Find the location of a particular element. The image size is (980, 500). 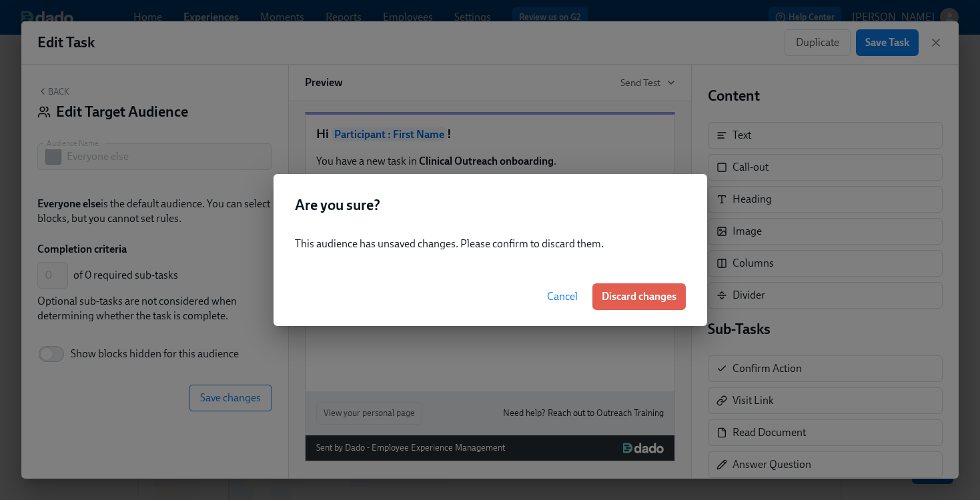

span: Discard changes is located at coordinates (639, 297).